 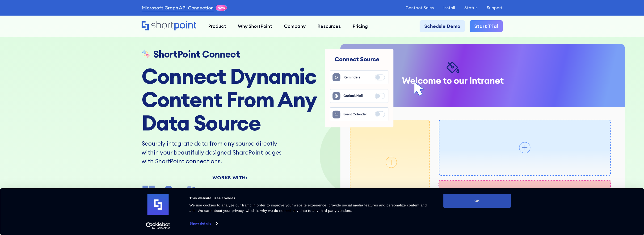 I want to click on a: Show details, so click(x=203, y=224).